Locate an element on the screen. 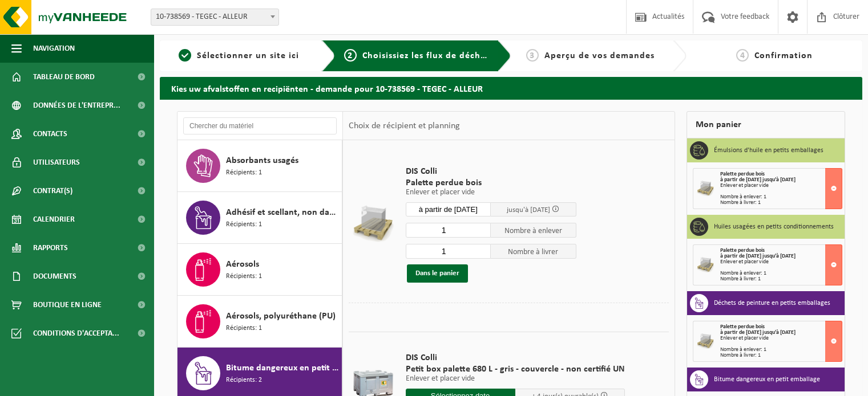 This screenshot has height=396, width=868. span: Aperçu de vos demandes is located at coordinates (599, 56).